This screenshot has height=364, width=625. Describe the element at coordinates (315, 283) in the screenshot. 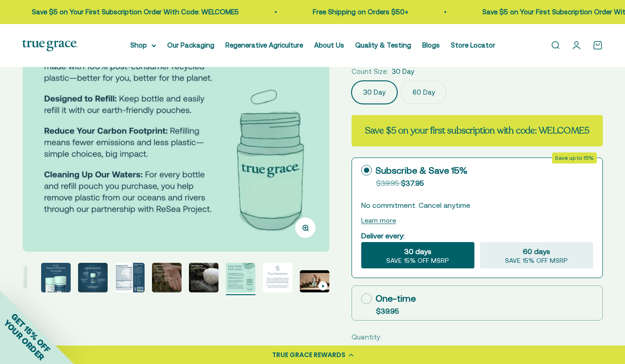

I see `button: Go to item 10` at that location.